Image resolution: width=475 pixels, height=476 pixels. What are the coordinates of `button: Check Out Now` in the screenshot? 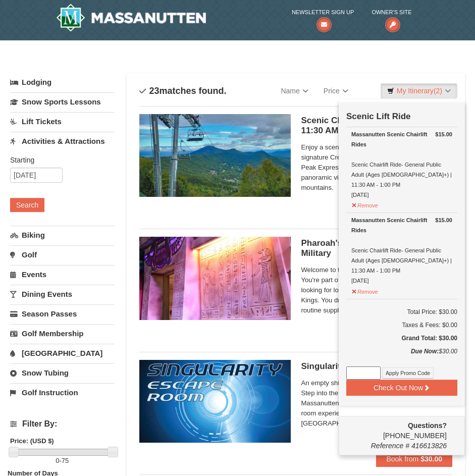 It's located at (402, 388).